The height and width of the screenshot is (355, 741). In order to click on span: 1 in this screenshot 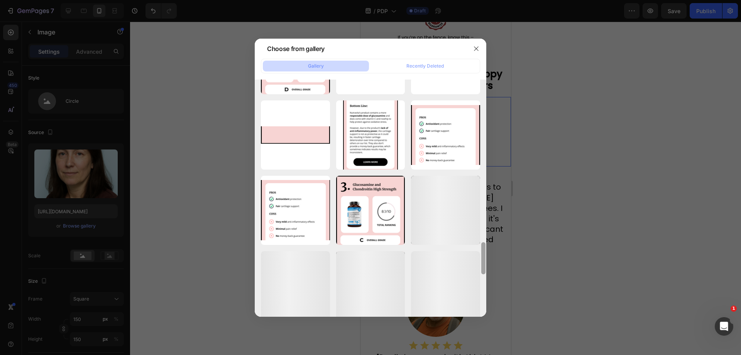, I will do `click(734, 308)`.